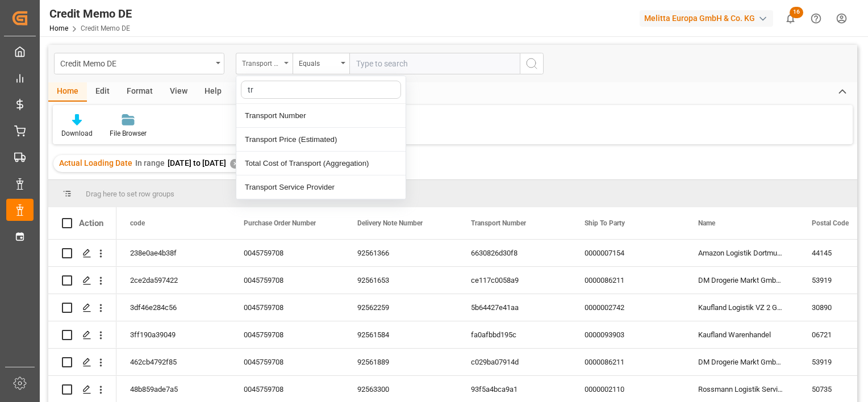 The width and height of the screenshot is (868, 402). What do you see at coordinates (264, 64) in the screenshot?
I see `button: close menu` at bounding box center [264, 64].